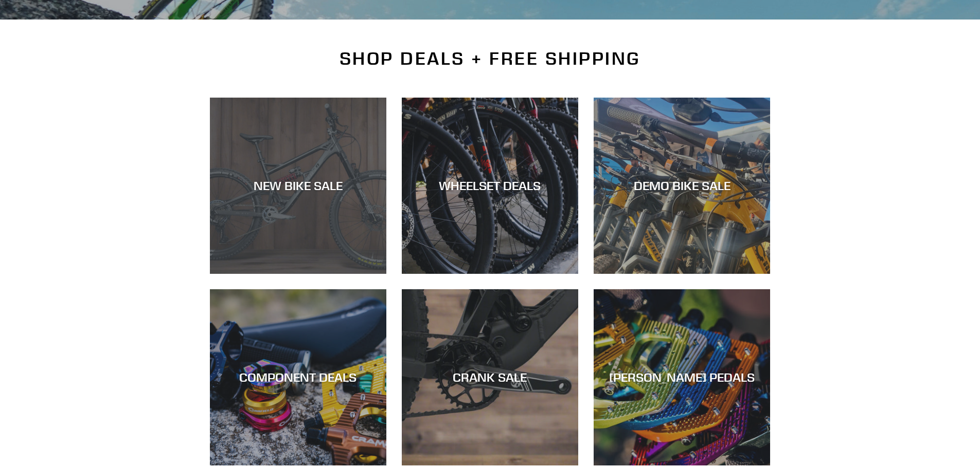 The height and width of the screenshot is (468, 980). I want to click on div: NEW BIKE SALE, so click(298, 185).